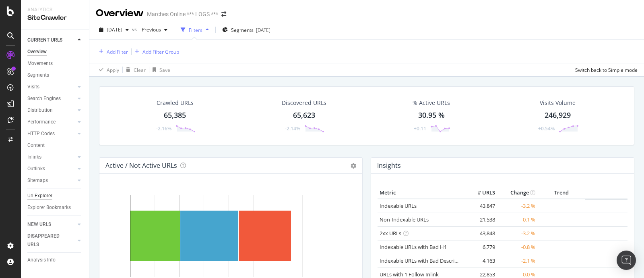 This screenshot has width=644, height=278. Describe the element at coordinates (42, 260) in the screenshot. I see `div: Analysis Info` at that location.